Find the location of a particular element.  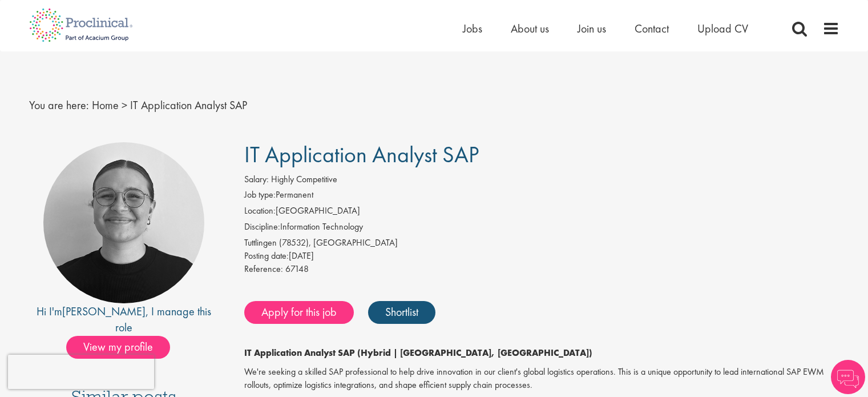

div: Hi I'm , I manage this role is located at coordinates (124, 319).